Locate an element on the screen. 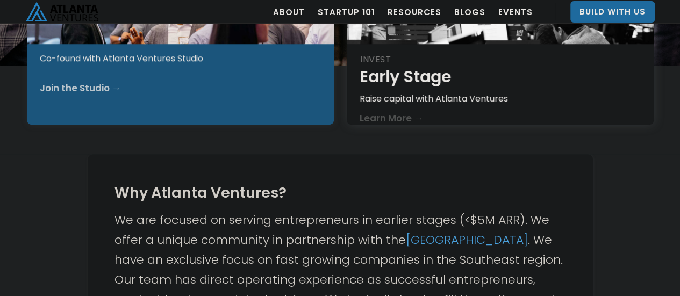 The width and height of the screenshot is (680, 296). div: Raise capital with Atlanta Ventures is located at coordinates (500, 99).